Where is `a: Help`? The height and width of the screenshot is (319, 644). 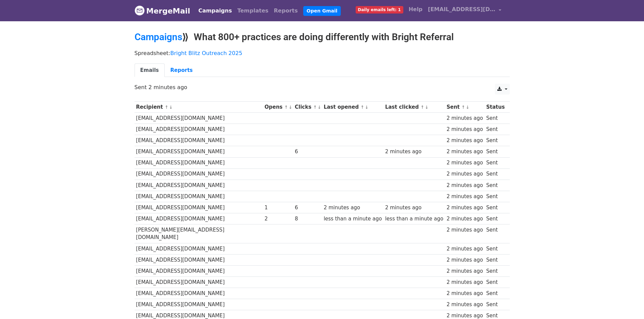 a: Help is located at coordinates (415, 10).